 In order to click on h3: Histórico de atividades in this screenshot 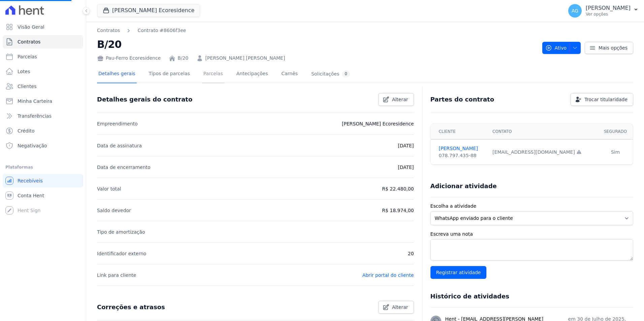, I will do `click(470, 296)`.